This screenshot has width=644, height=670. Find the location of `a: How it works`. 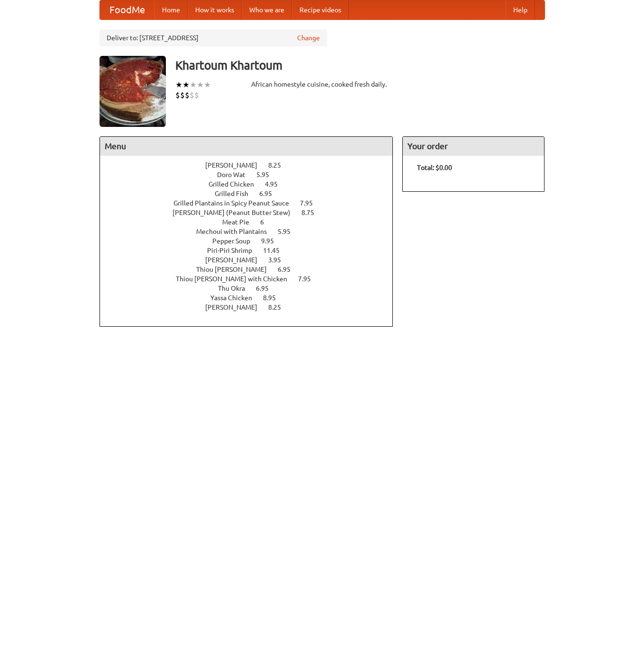

a: How it works is located at coordinates (215, 10).